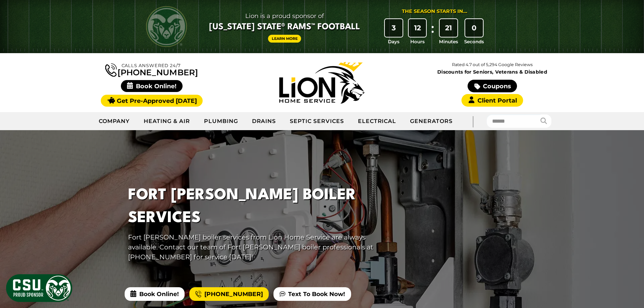 This screenshot has width=644, height=308. I want to click on a: Septic Services, so click(316, 121).